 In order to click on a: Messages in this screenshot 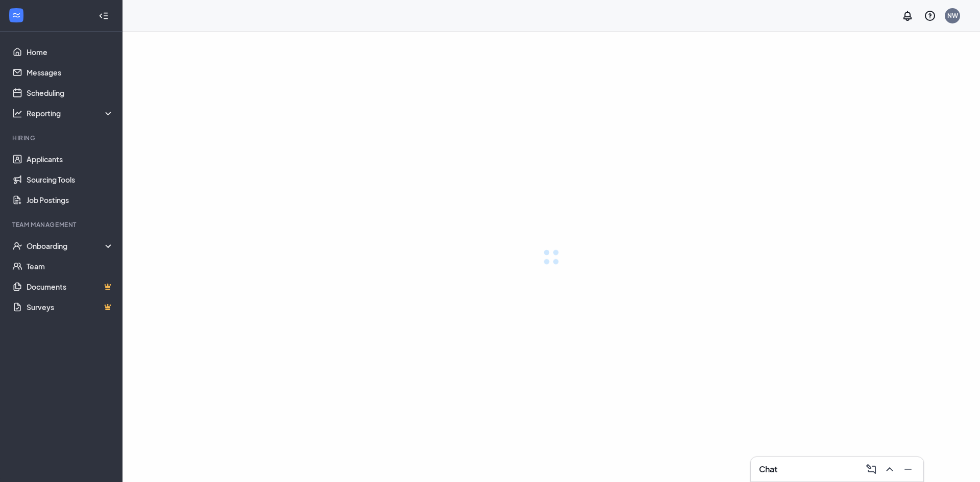, I will do `click(70, 73)`.